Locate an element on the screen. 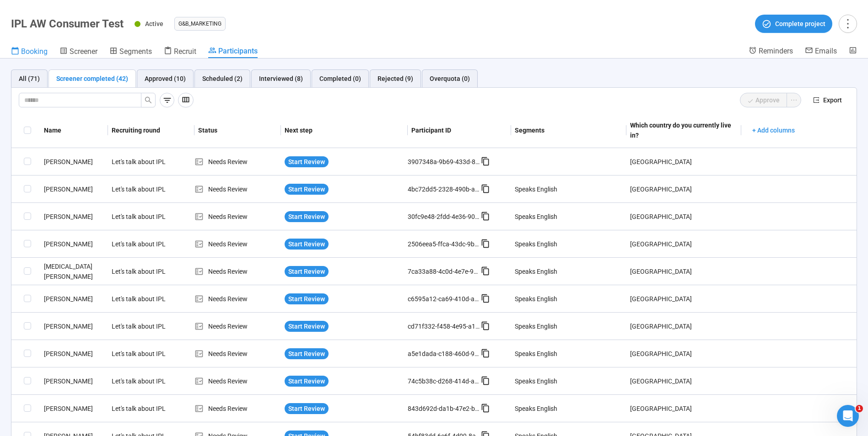 The image size is (868, 436). a: Reminders is located at coordinates (771, 52).